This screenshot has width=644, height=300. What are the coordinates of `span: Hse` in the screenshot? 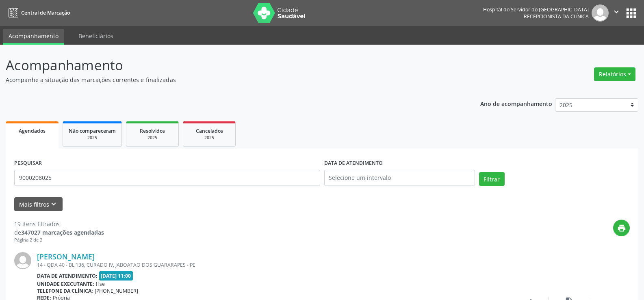 It's located at (100, 284).